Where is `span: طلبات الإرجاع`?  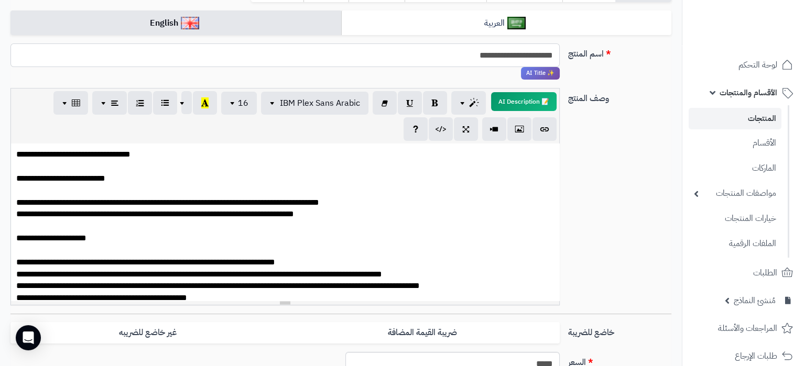
span: طلبات الإرجاع is located at coordinates (756, 356).